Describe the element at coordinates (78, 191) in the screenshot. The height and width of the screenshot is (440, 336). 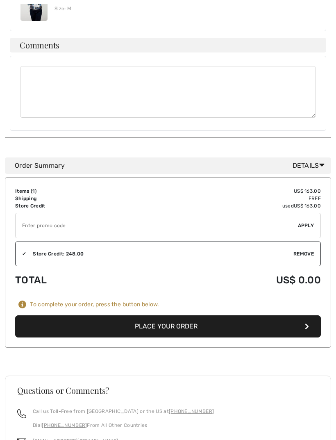
I see `td: Items ( )` at that location.